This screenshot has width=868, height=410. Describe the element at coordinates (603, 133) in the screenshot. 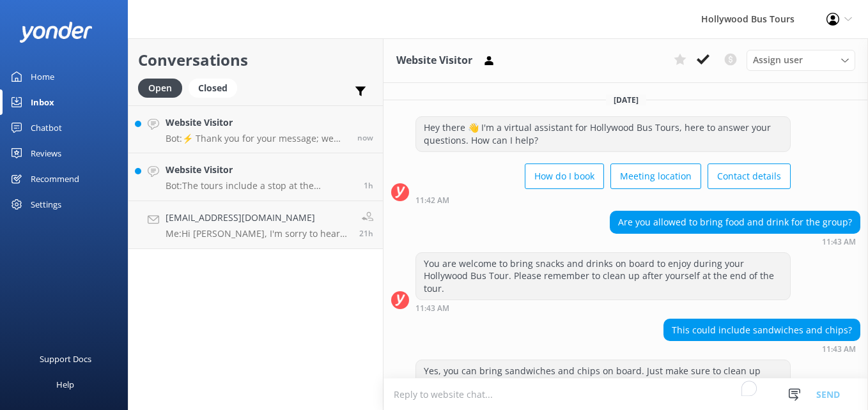

I see `div: Hey there 👋 I'm a virtual assistant for Hollywood Bus Tours, here to answer your questions. How c...` at that location.